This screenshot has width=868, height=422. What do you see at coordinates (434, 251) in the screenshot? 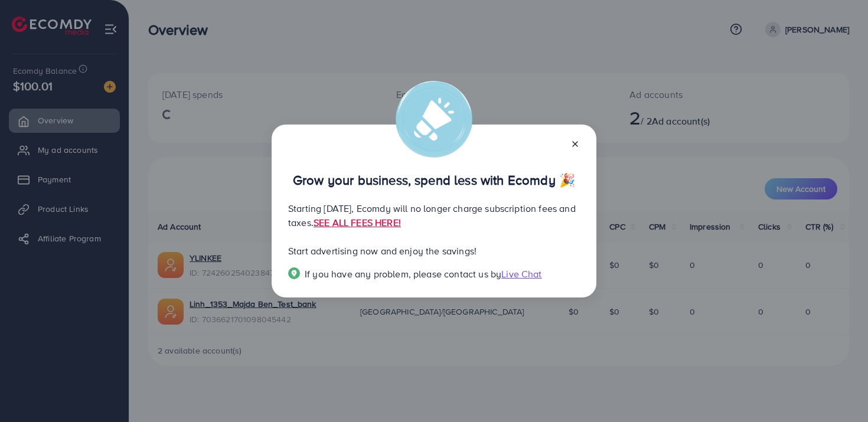
I see `p: Start advertising now and enjoy the savings!` at bounding box center [434, 251].